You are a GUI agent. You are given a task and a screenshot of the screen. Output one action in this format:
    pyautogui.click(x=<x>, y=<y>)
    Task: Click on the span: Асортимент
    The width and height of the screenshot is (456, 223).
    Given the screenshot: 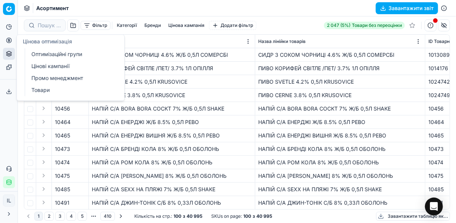 What is the action you would take?
    pyautogui.click(x=52, y=8)
    